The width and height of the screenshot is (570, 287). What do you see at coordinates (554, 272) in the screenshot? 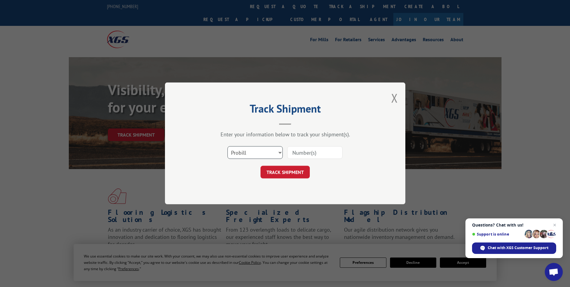
I see `a: Open chat` at bounding box center [554, 272].